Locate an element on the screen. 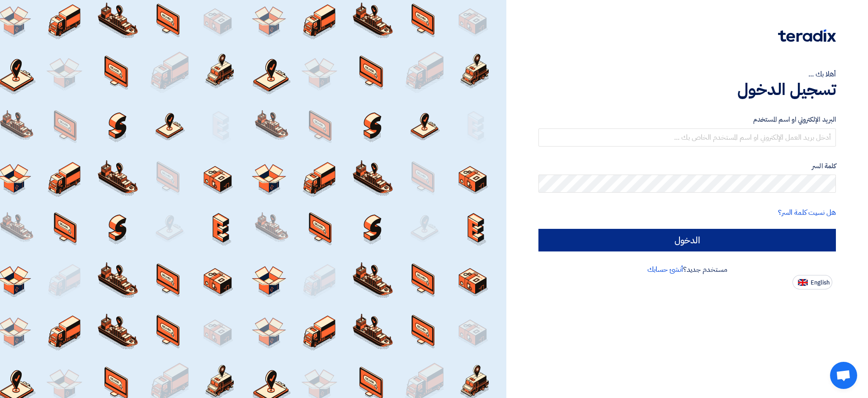  input: أدخل بريد العمل الإلكتروني او اسم المستخدم الخاص بك ... is located at coordinates (687, 137).